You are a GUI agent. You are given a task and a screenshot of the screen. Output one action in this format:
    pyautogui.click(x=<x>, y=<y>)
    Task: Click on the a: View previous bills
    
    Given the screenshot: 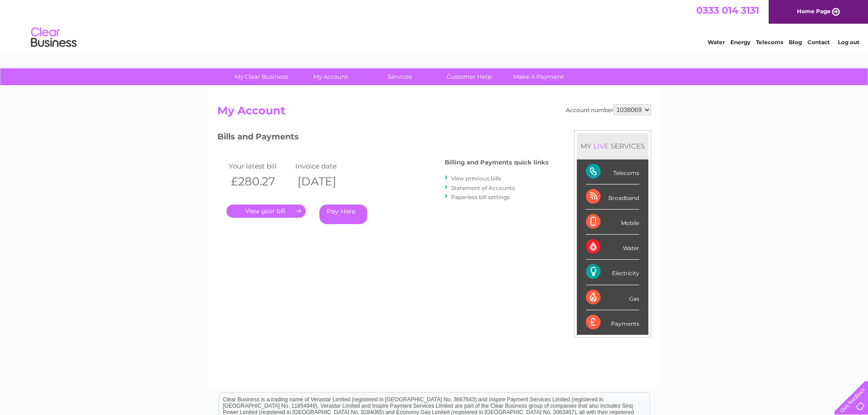 What is the action you would take?
    pyautogui.click(x=476, y=178)
    